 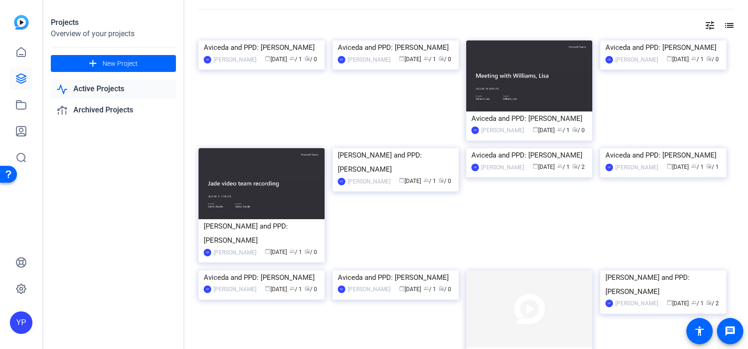 What do you see at coordinates (93, 63) in the screenshot?
I see `mat-icon: add` at bounding box center [93, 63].